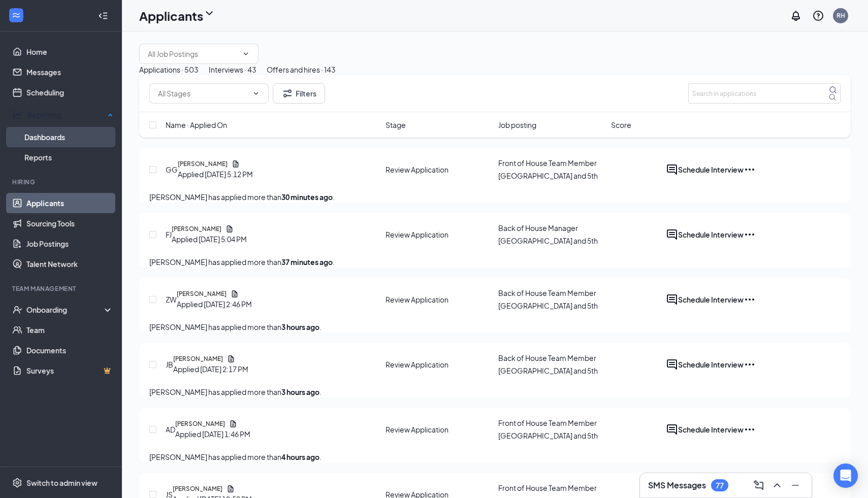  What do you see at coordinates (759, 485) in the screenshot?
I see `svg: ComposeMessage` at bounding box center [759, 485].